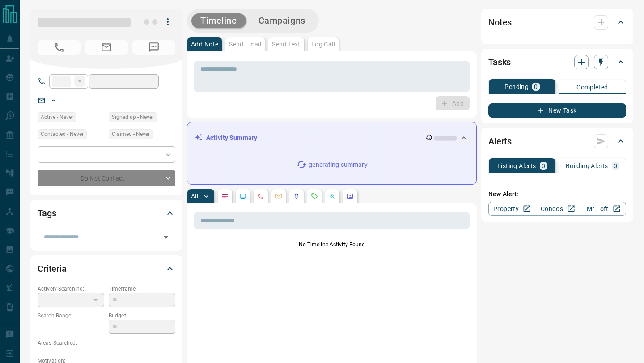 Image resolution: width=644 pixels, height=363 pixels. I want to click on button: Campaigns, so click(282, 21).